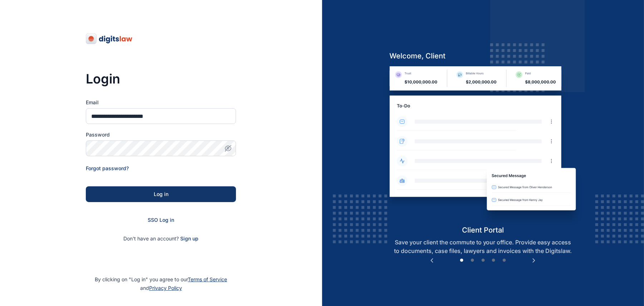 The image size is (644, 306). What do you see at coordinates (109, 39) in the screenshot?
I see `img: digitslaw-logo` at bounding box center [109, 39].